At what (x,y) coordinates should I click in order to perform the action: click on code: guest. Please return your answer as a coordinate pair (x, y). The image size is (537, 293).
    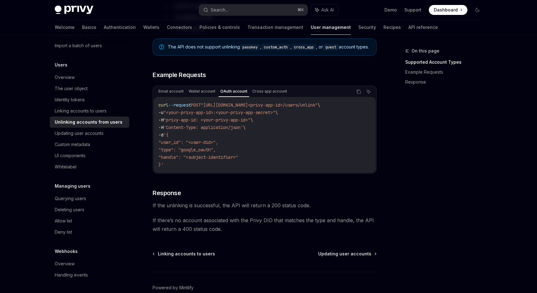
    Looking at the image, I should click on (331, 47).